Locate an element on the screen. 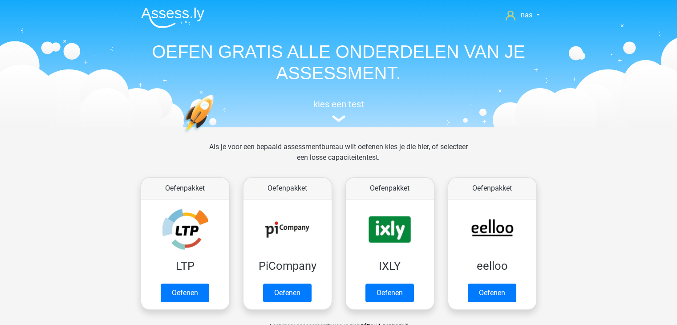 The height and width of the screenshot is (325, 677). span: nas is located at coordinates (527, 15).